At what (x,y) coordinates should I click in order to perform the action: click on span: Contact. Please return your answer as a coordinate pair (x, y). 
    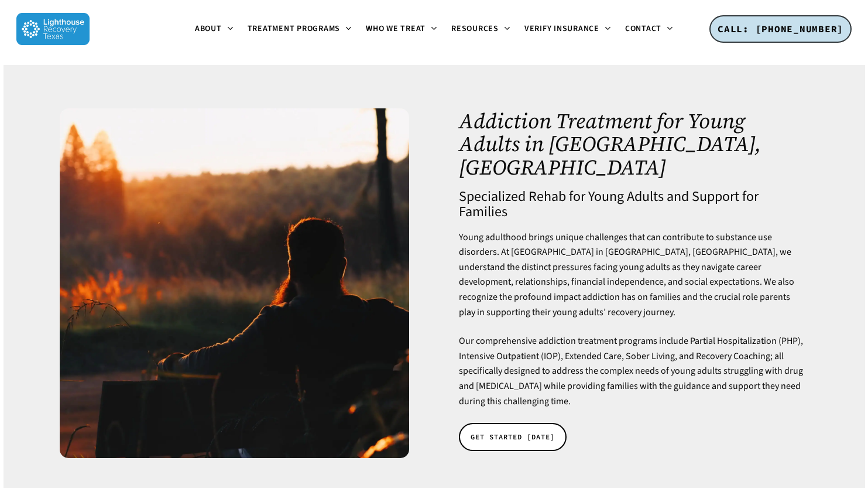
    Looking at the image, I should click on (643, 29).